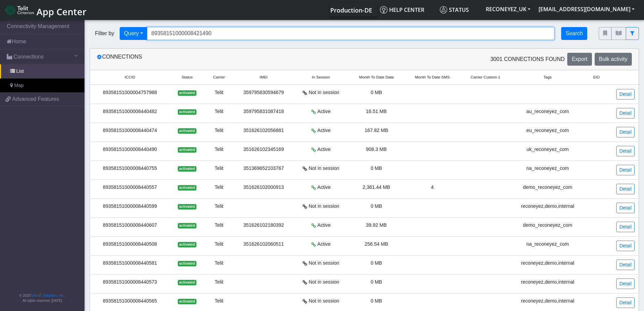  I want to click on span: Month To Date Data, so click(376, 77).